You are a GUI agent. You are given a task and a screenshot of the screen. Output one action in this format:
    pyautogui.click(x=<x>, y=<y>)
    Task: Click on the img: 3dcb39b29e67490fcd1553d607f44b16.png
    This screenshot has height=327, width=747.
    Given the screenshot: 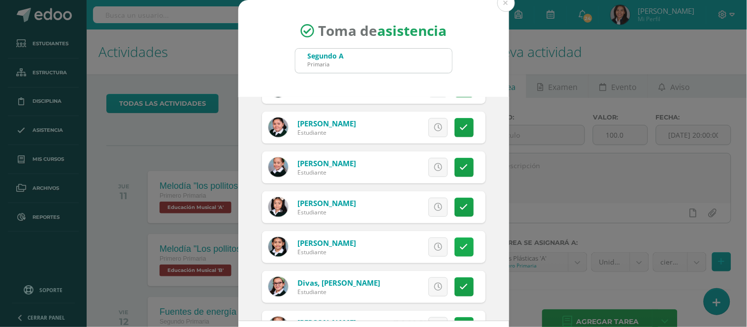 What is the action you would take?
    pyautogui.click(x=278, y=207)
    